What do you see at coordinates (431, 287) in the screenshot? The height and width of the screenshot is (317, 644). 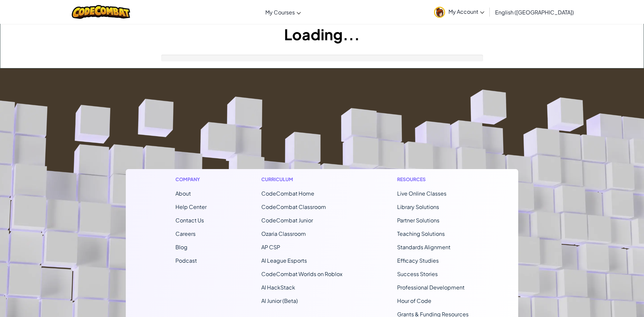 I see `a: Professional Development` at bounding box center [431, 287].